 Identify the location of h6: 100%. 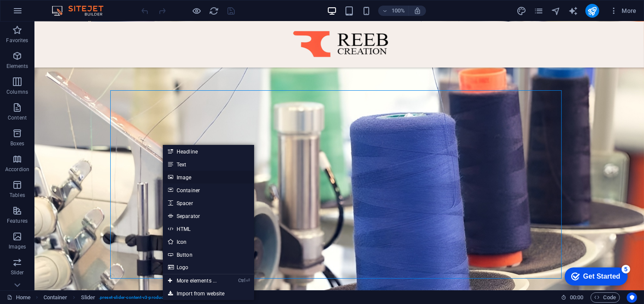
(398, 11).